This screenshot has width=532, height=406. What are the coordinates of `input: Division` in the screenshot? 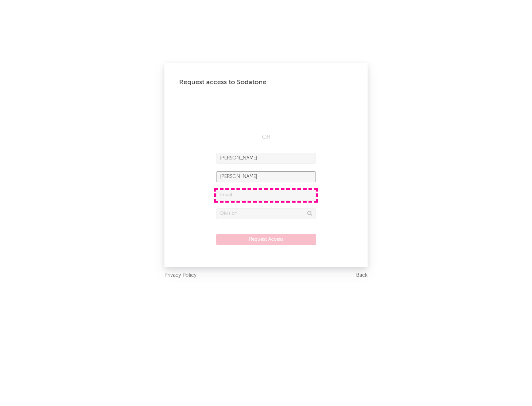 It's located at (266, 214).